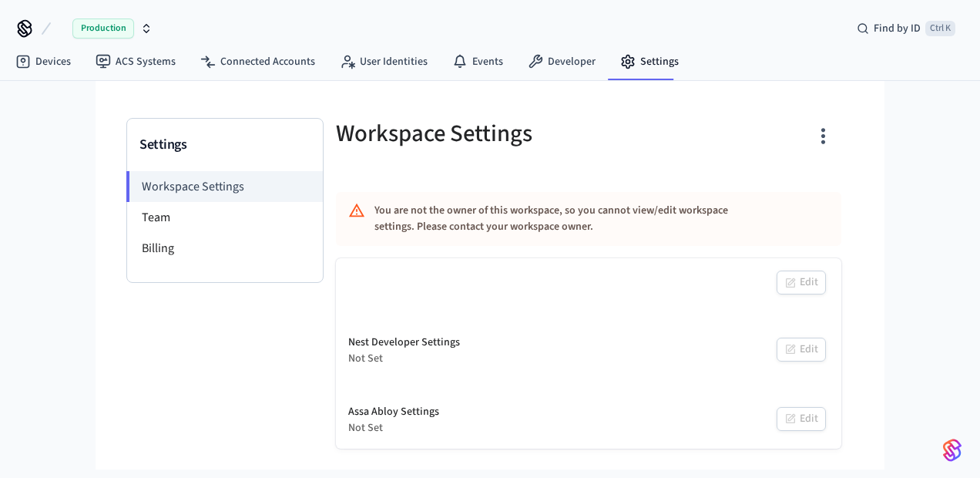 This screenshot has height=478, width=980. I want to click on li: Workspace Settings, so click(224, 187).